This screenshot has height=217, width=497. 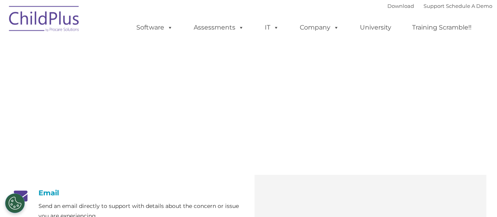 What do you see at coordinates (219, 28) in the screenshot?
I see `a: Assessments` at bounding box center [219, 28].